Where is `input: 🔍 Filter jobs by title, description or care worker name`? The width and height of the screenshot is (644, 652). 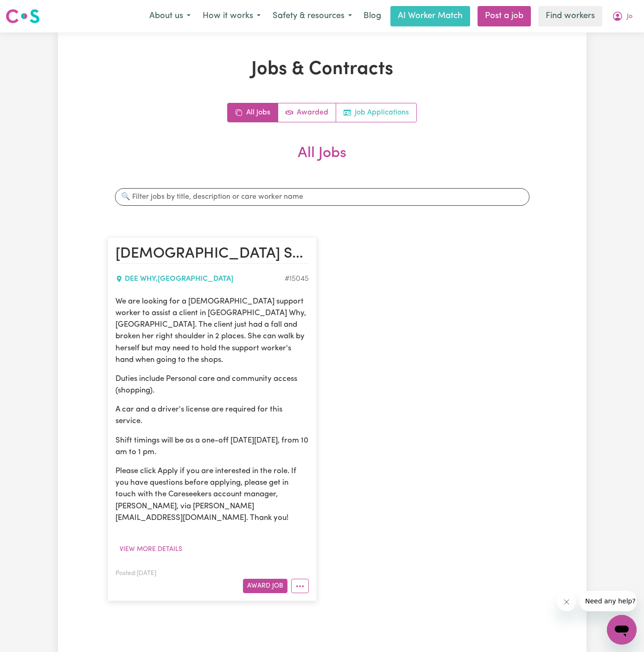 input: 🔍 Filter jobs by title, description or care worker name is located at coordinates (322, 197).